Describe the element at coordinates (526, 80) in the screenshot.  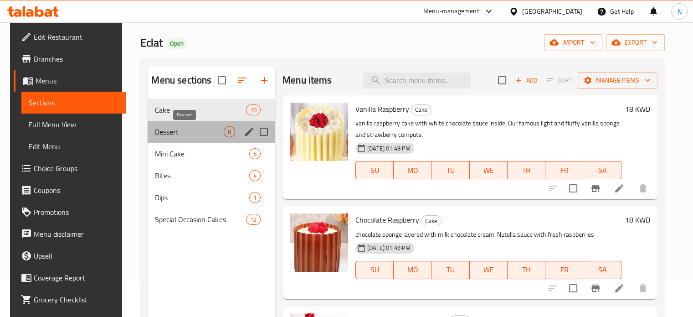
I see `span: Add` at that location.